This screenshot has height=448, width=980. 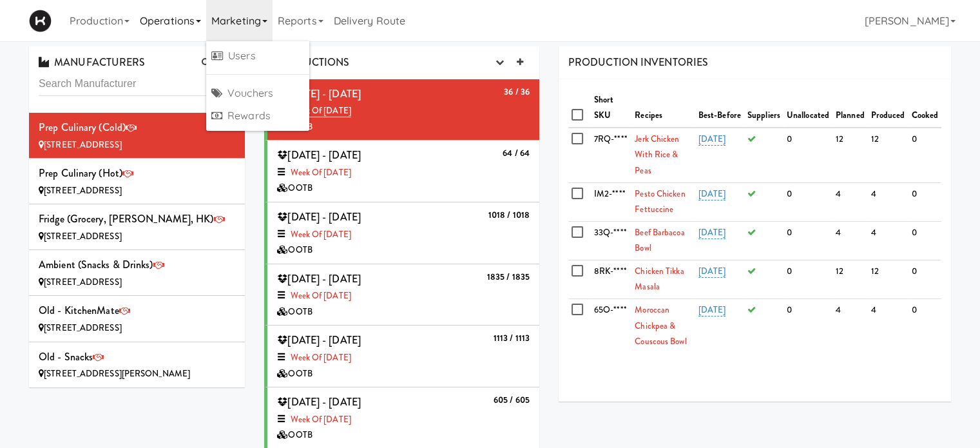 I want to click on a: Vouchers, so click(x=257, y=93).